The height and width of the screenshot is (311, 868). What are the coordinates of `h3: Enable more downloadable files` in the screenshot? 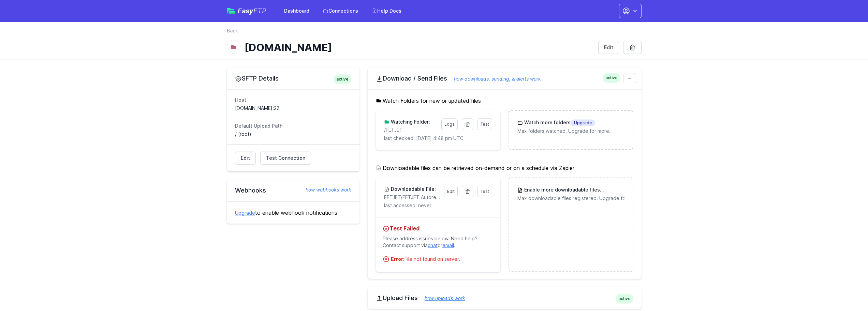 It's located at (573, 189).